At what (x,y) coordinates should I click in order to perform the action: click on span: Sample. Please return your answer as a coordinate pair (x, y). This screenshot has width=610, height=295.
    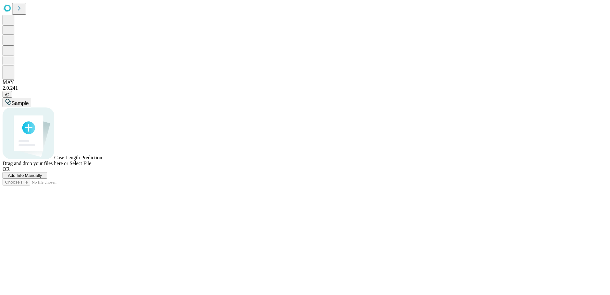
    Looking at the image, I should click on (20, 103).